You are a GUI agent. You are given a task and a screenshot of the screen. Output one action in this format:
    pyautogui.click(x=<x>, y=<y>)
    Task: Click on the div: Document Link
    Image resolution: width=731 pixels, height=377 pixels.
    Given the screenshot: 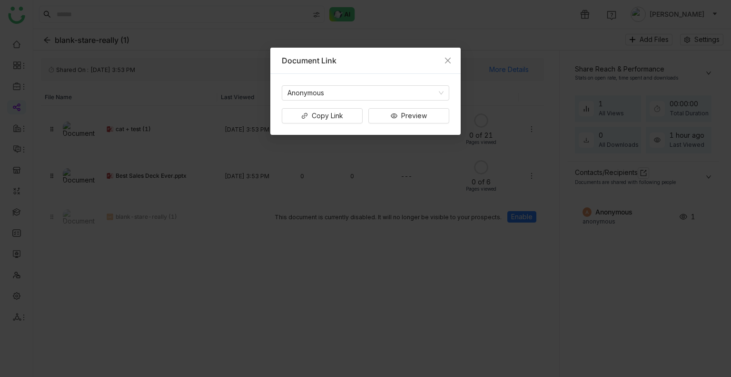 What is the action you would take?
    pyautogui.click(x=366, y=60)
    